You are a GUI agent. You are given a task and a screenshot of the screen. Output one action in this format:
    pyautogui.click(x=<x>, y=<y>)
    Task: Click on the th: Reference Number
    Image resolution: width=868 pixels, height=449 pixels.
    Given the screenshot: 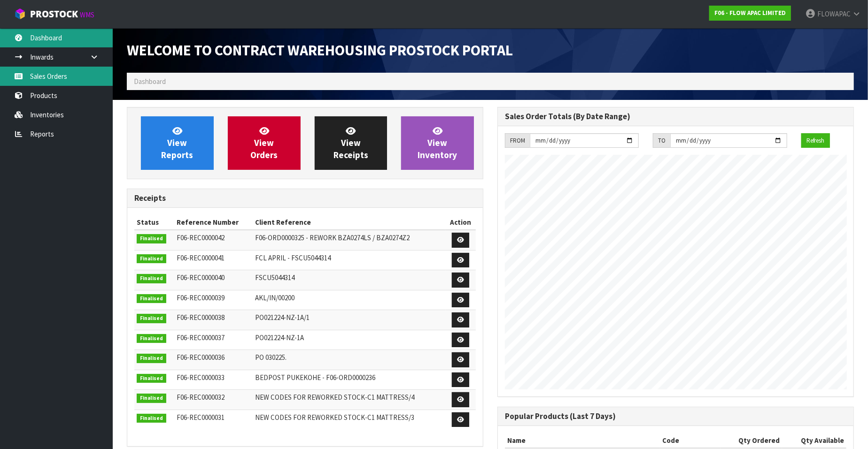 What is the action you would take?
    pyautogui.click(x=213, y=223)
    